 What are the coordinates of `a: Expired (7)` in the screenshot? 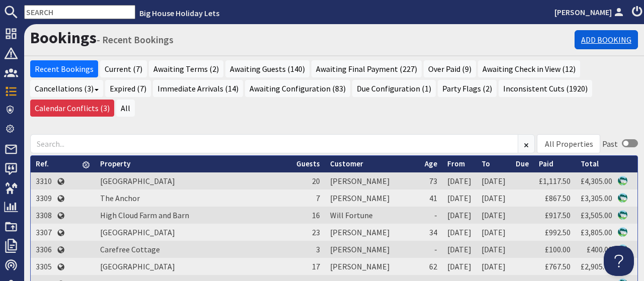 It's located at (128, 89).